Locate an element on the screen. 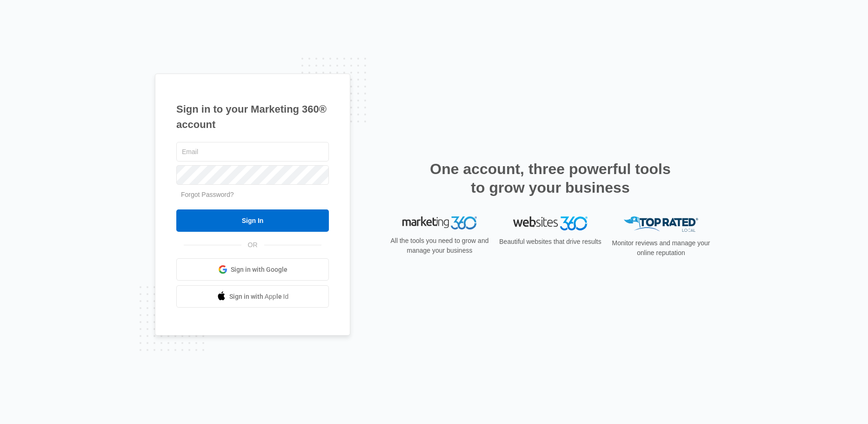 The height and width of the screenshot is (424, 868). input: Email is located at coordinates (252, 152).